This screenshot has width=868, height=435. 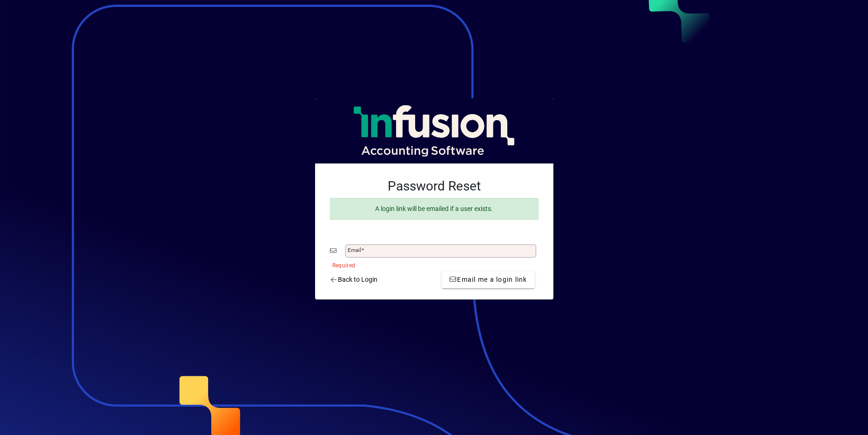 I want to click on span: Email me a login link, so click(x=488, y=279).